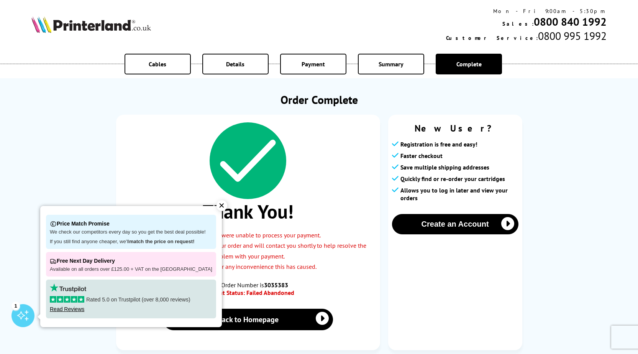 Image resolution: width=638 pixels, height=354 pixels. Describe the element at coordinates (16, 305) in the screenshot. I see `div: 1` at that location.